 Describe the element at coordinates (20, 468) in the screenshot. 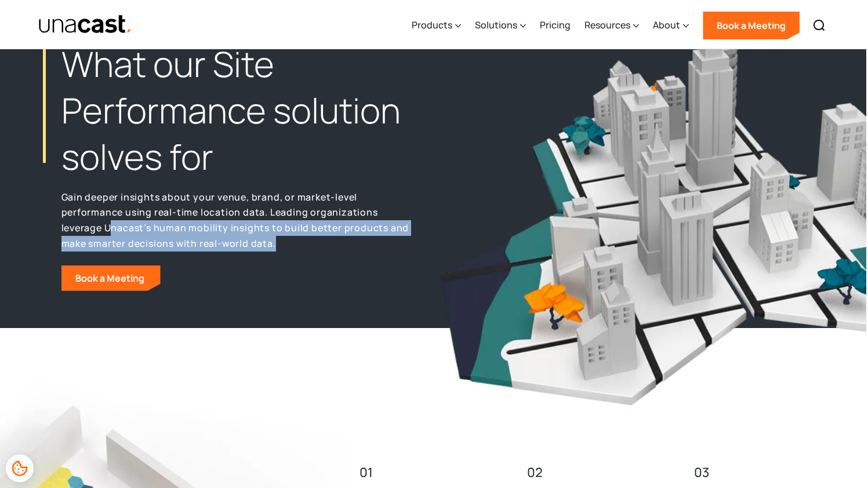

I see `div: Cookie Preferences` at that location.